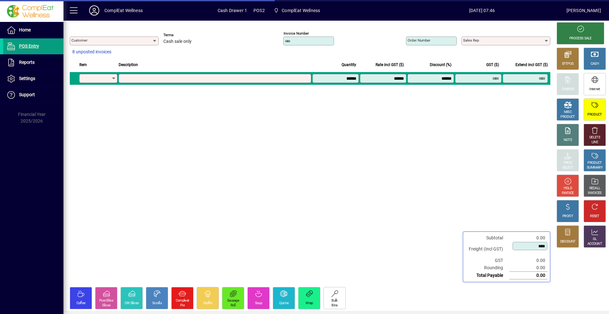  Describe the element at coordinates (81, 303) in the screenshot. I see `div: Coffee` at that location.